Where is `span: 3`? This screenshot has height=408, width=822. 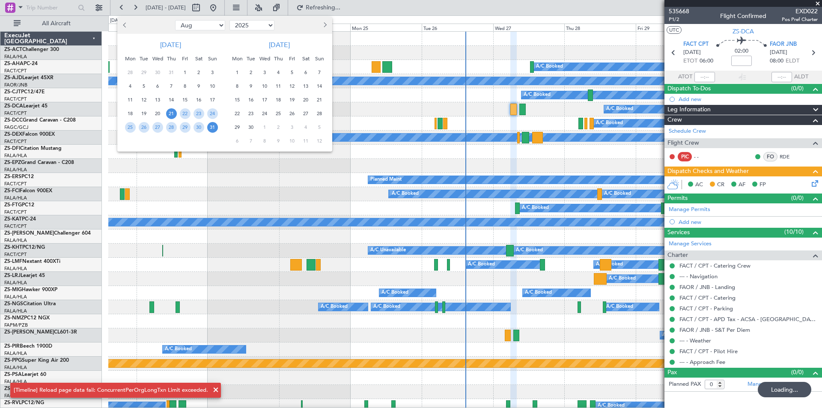
span: 3 is located at coordinates (212, 72).